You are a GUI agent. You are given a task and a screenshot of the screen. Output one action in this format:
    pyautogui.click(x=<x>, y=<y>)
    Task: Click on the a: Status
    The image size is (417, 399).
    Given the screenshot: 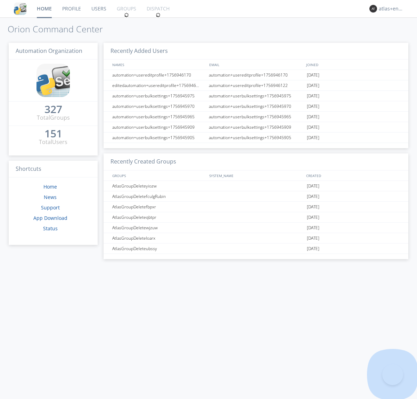 What is the action you would take?
    pyautogui.click(x=50, y=228)
    